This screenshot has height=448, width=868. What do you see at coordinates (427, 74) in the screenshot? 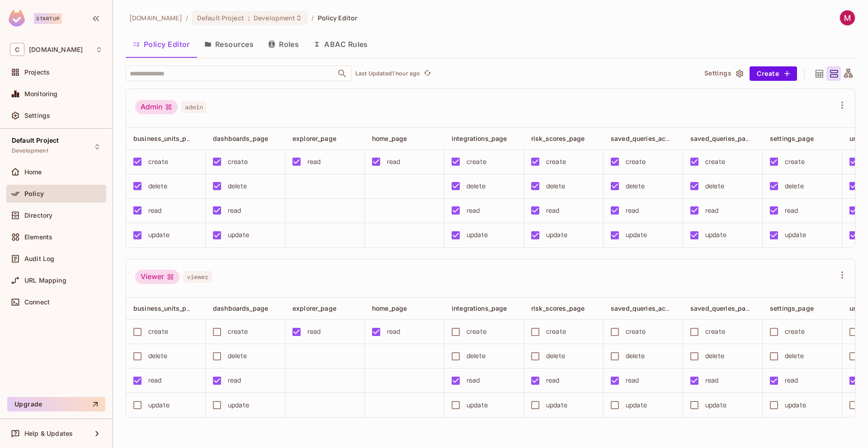
I see `span: refresh` at bounding box center [427, 74].